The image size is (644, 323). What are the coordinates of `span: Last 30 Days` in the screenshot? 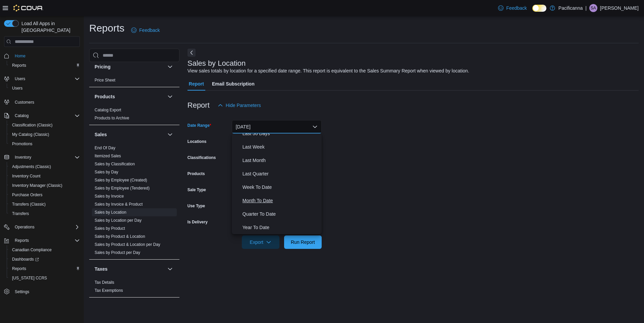 It's located at (281, 134).